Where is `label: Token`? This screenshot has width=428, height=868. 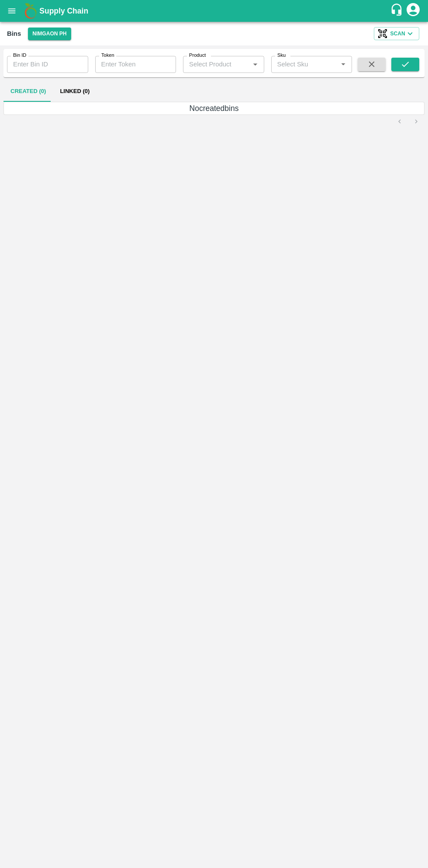 label: Token is located at coordinates (108, 56).